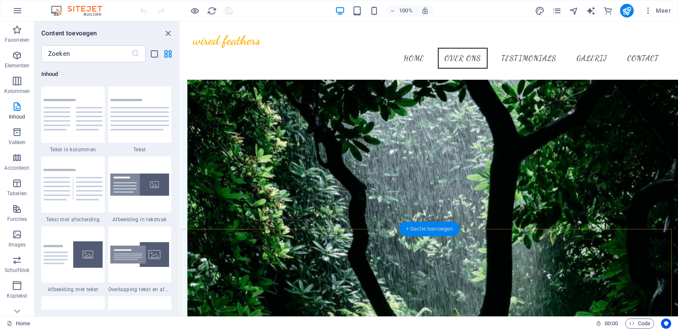 Image resolution: width=678 pixels, height=330 pixels. What do you see at coordinates (73, 190) in the screenshot?
I see `div: Tekst met afscheiding` at bounding box center [73, 190].